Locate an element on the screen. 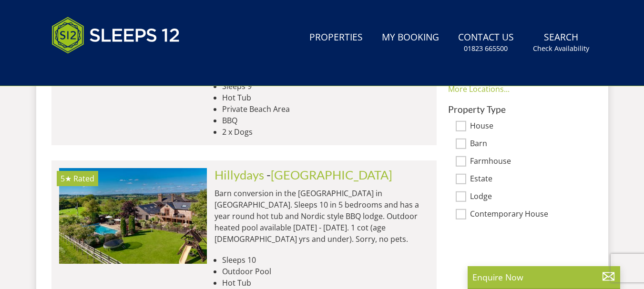 The height and width of the screenshot is (289, 644). label: Farmhouse is located at coordinates (528, 162).